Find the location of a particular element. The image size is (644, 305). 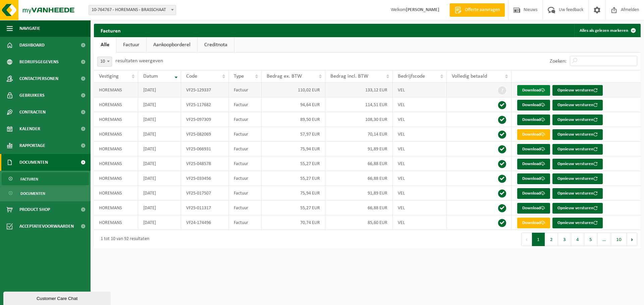

td: 108,30 EUR is located at coordinates (359, 120).